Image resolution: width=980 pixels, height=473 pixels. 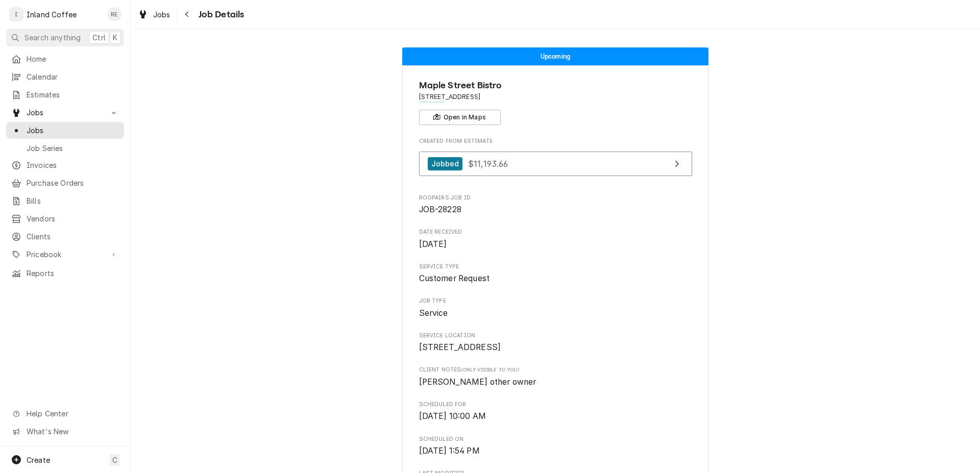 What do you see at coordinates (65, 254) in the screenshot?
I see `a: Go to Pricebook` at bounding box center [65, 254].